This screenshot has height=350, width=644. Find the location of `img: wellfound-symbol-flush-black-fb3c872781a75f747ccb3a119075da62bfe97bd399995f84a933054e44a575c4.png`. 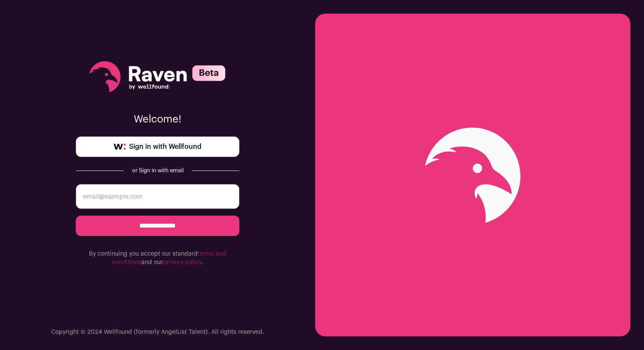

img: wellfound-symbol-flush-black-fb3c872781a75f747ccb3a119075da62bfe97bd399995f84a933054e44a575c4.png is located at coordinates (120, 147).